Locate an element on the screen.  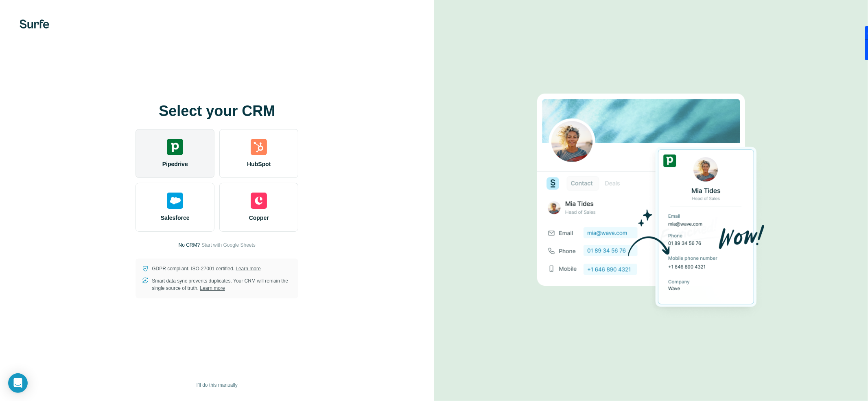
span: Start with Google Sheets is located at coordinates (228, 245).